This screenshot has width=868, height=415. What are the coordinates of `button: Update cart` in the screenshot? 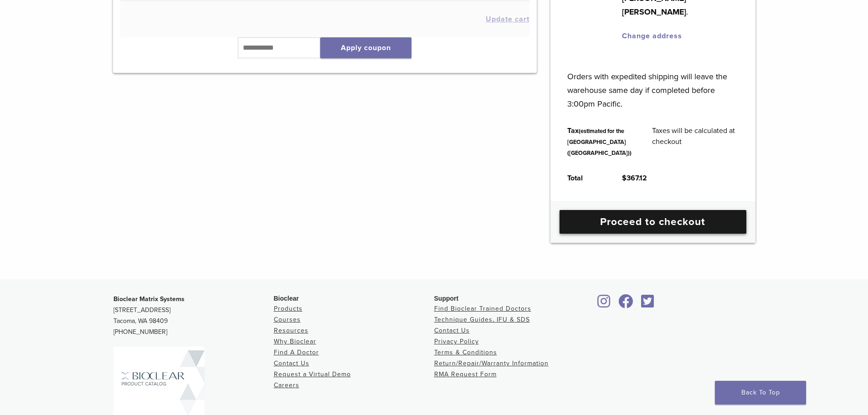 It's located at (508, 19).